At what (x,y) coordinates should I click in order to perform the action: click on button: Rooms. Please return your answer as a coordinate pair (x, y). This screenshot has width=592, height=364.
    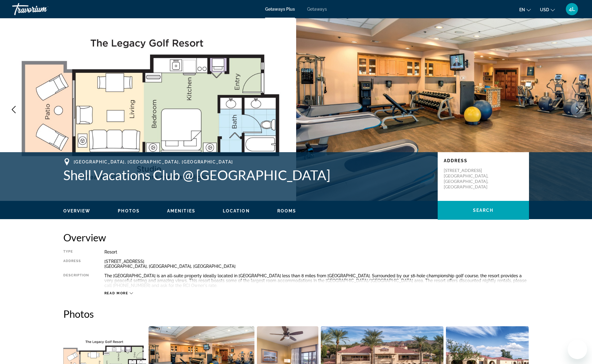
    Looking at the image, I should click on (287, 211).